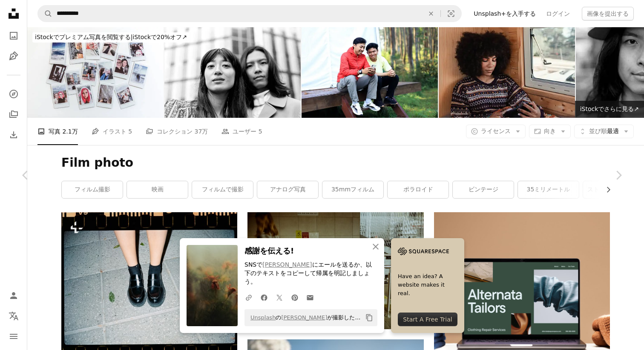 Image resolution: width=644 pixels, height=350 pixels. What do you see at coordinates (14, 296) in the screenshot?
I see `a: ログイン / 登録する` at bounding box center [14, 296].